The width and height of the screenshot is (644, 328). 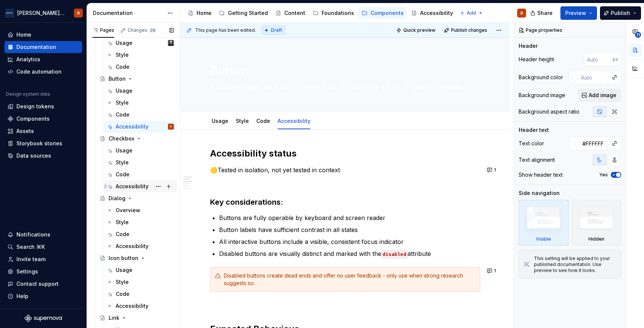 I want to click on a: Analytics, so click(x=43, y=59).